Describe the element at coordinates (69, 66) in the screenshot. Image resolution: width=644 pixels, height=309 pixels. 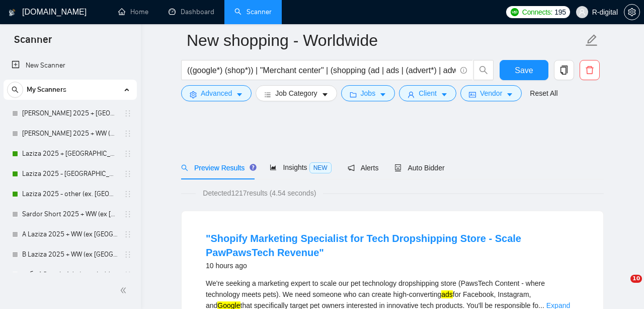
I see `a: New Scanner` at that location.